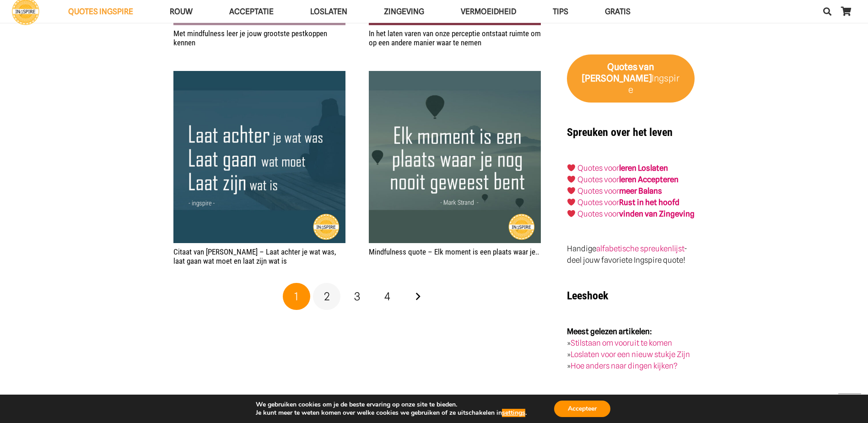 This screenshot has width=868, height=423. Describe the element at coordinates (388, 297) in the screenshot. I see `a: Pagina 4` at that location.